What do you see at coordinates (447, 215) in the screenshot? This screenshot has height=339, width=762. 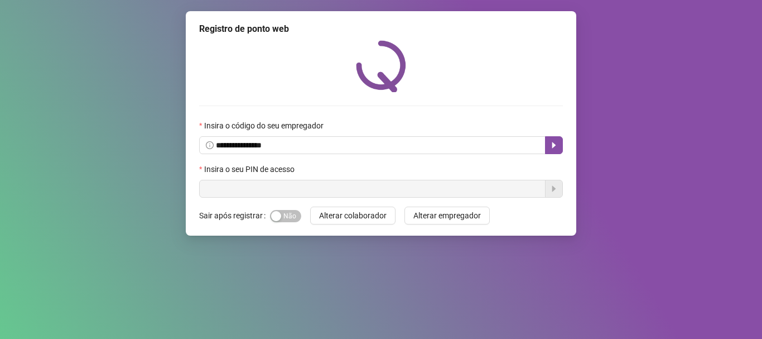 I see `span: Alterar empregador` at bounding box center [447, 215].